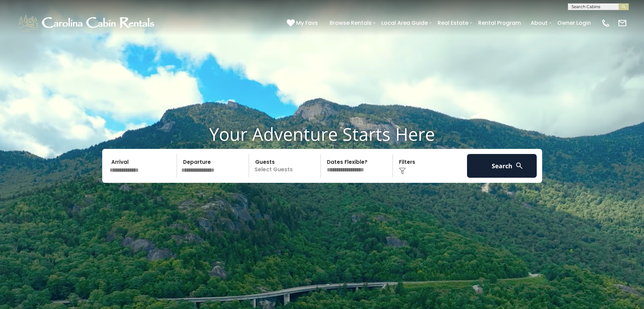 Image resolution: width=644 pixels, height=309 pixels. What do you see at coordinates (574, 23) in the screenshot?
I see `a: Owner Login` at bounding box center [574, 23].